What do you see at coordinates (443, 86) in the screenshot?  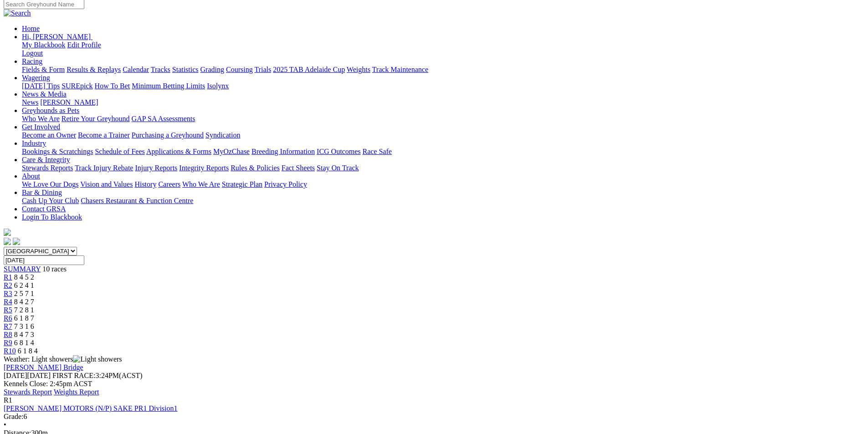 I see `div: Wagering` at bounding box center [443, 86].